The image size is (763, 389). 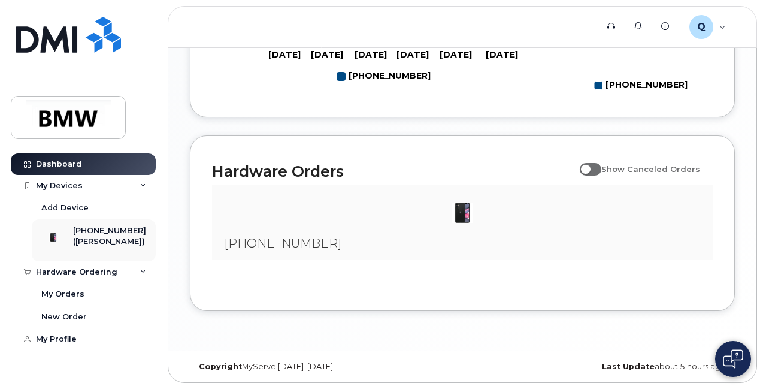 What do you see at coordinates (584, 162) in the screenshot?
I see `input: Show Canceled Orders` at bounding box center [584, 162].